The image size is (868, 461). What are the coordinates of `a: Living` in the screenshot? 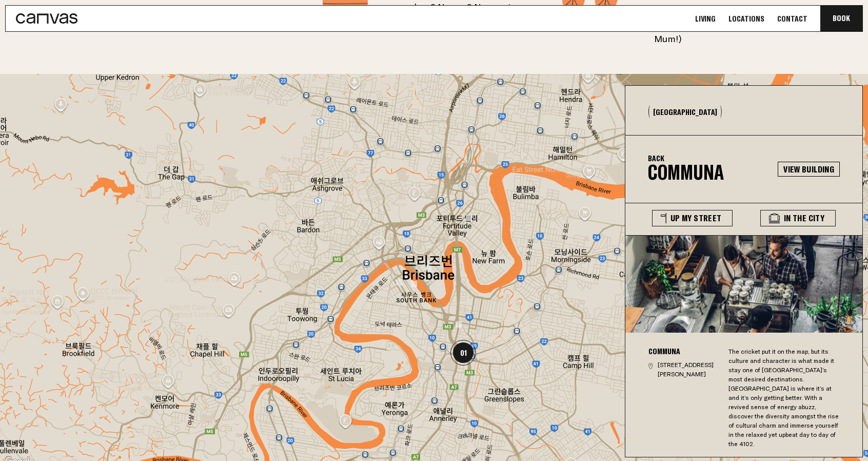 It's located at (706, 19).